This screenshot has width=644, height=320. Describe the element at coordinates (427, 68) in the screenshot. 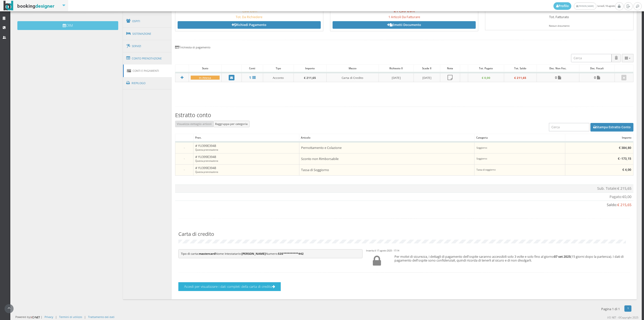

I see `div: Scade il` at that location.